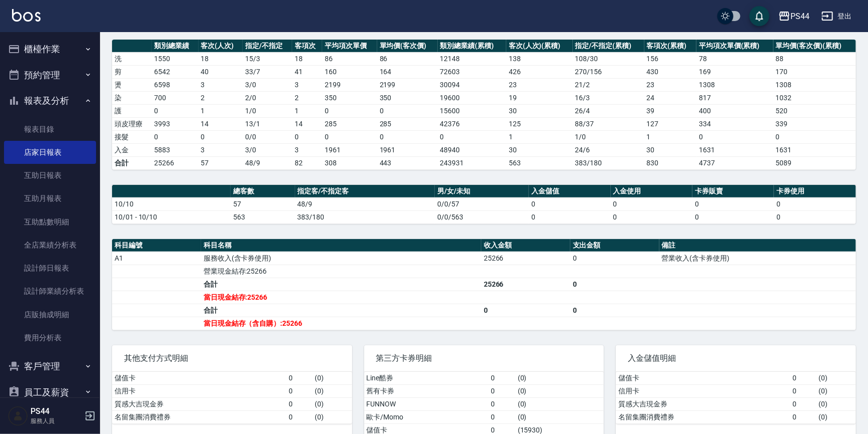 Image resolution: width=868 pixels, height=434 pixels. What do you see at coordinates (50, 392) in the screenshot?
I see `button: 員工及薪資` at bounding box center [50, 392].